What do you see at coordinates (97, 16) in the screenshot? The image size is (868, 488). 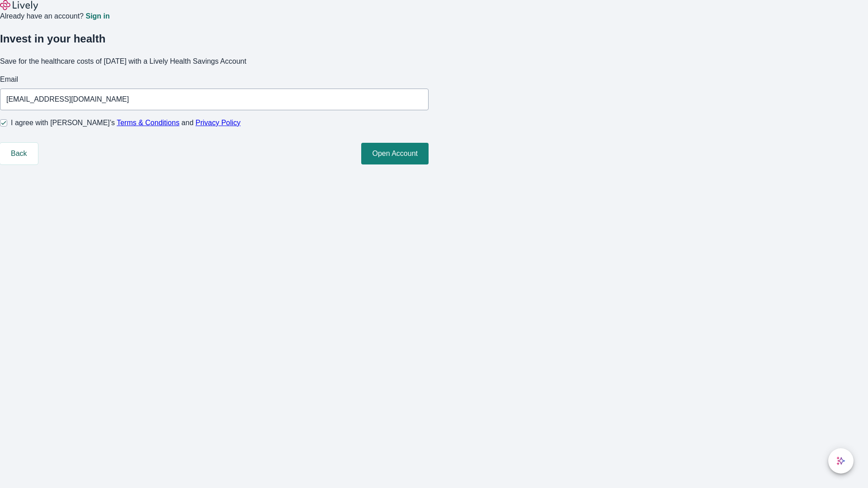 I see `div: Sign in` at bounding box center [97, 16].